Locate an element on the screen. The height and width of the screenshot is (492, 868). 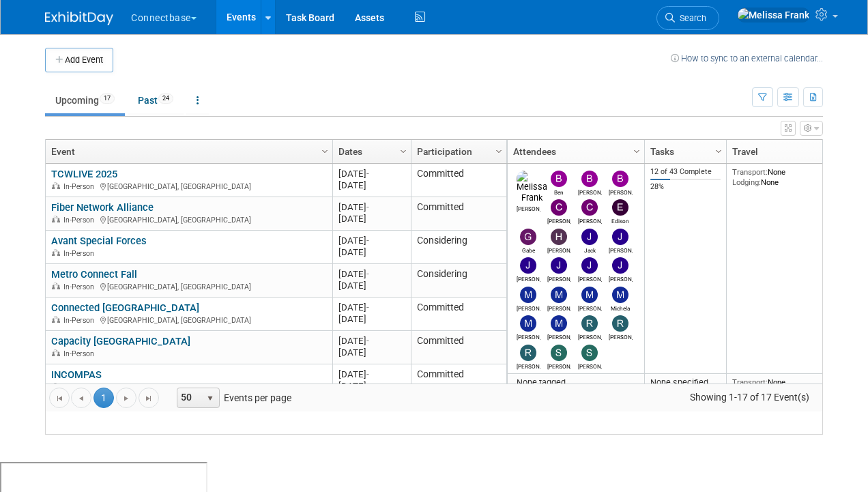
span: Go to the next page is located at coordinates (126, 398).